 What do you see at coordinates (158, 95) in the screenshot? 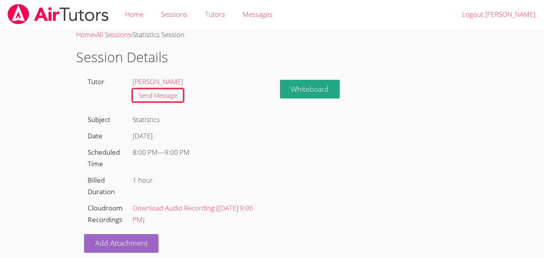
I see `a: Send Message` at bounding box center [158, 95].